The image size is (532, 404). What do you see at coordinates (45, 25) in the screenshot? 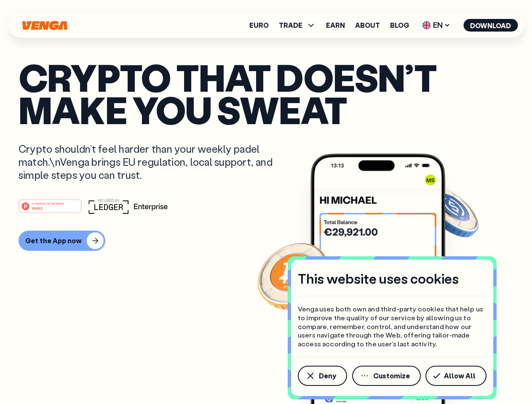
I see `a: Home` at bounding box center [45, 25].